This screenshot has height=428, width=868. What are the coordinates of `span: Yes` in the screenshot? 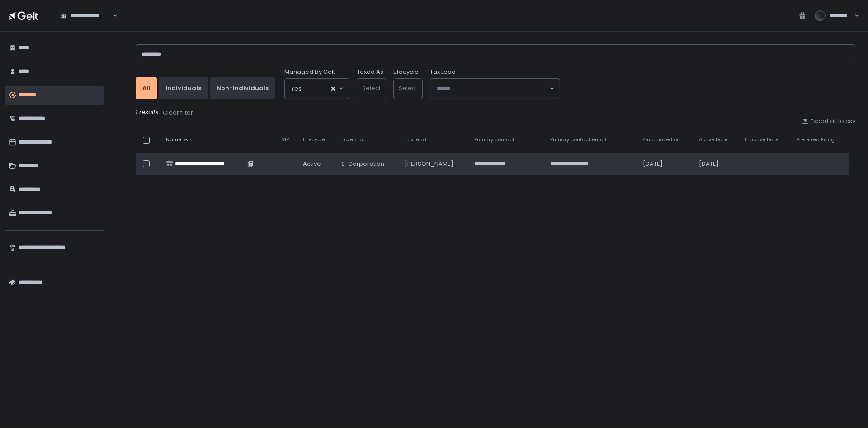 It's located at (296, 89).